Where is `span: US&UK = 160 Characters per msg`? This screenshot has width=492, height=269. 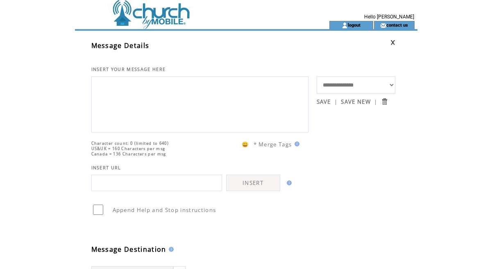
span: US&UK = 160 Characters per msg is located at coordinates (128, 148).